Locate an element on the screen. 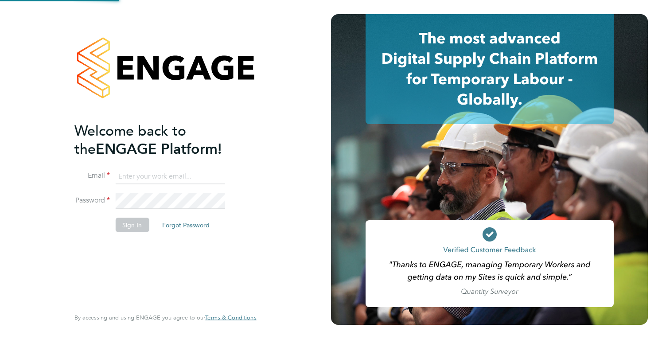 The image size is (662, 339). label: Password is located at coordinates (92, 200).